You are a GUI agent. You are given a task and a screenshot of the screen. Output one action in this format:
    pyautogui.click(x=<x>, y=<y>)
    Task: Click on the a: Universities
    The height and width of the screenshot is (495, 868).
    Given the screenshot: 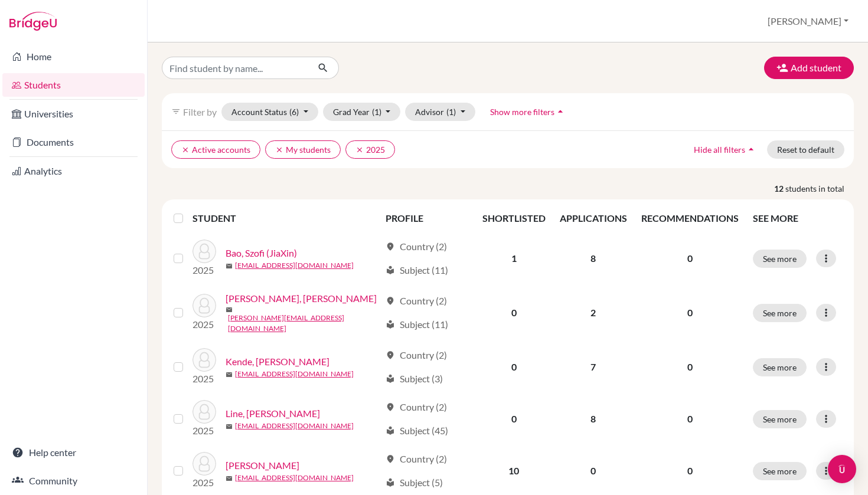 What is the action you would take?
    pyautogui.click(x=74, y=114)
    